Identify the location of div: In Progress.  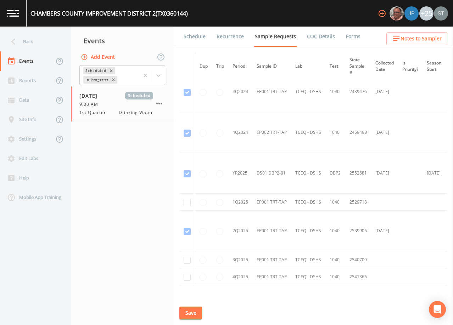
(96, 80).